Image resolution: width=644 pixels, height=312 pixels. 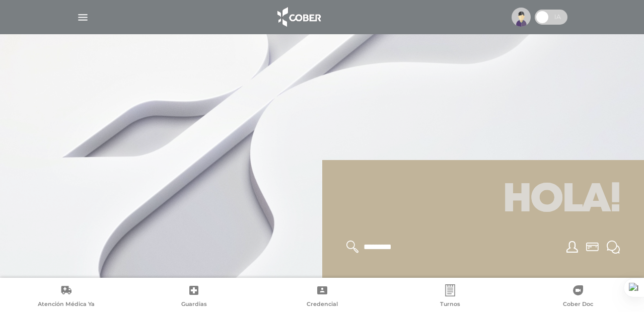 What do you see at coordinates (322, 297) in the screenshot?
I see `a: Credencial` at bounding box center [322, 297].